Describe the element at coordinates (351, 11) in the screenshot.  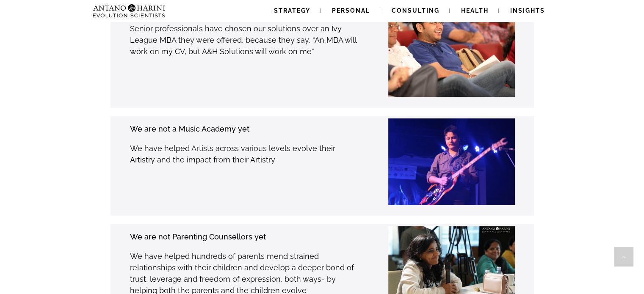
I see `span: Personal` at that location.